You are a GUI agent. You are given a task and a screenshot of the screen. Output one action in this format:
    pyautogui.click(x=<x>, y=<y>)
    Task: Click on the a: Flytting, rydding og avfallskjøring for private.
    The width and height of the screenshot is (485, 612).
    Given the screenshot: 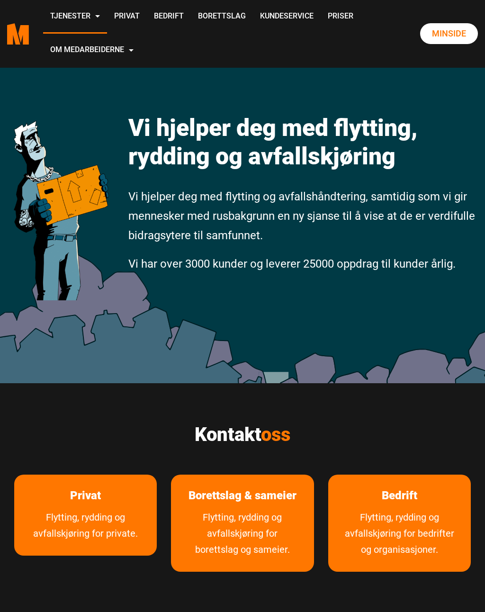 What is the action you would take?
    pyautogui.click(x=85, y=532)
    